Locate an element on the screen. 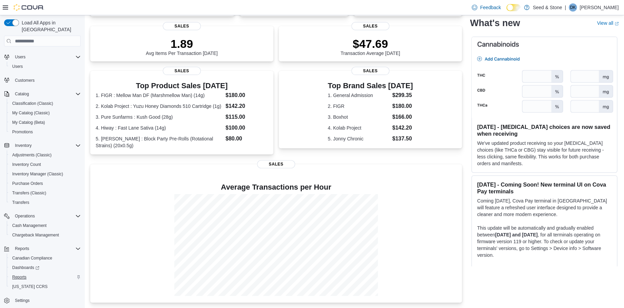 The height and width of the screenshot is (308, 624). button: Chargeback Management is located at coordinates (45, 235).